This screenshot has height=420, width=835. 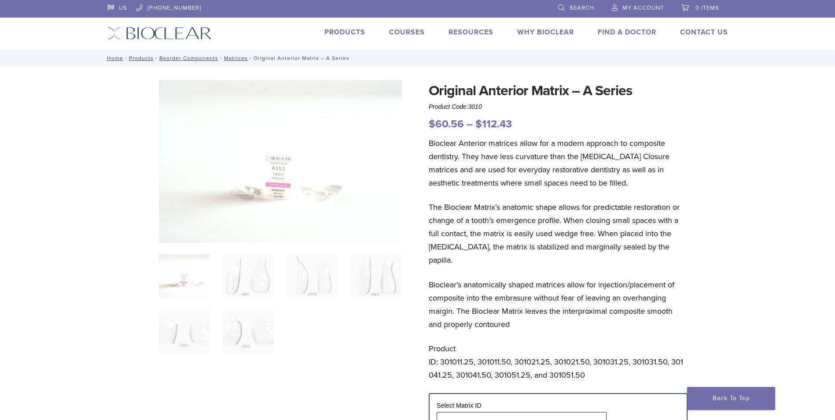 What do you see at coordinates (475, 107) in the screenshot?
I see `span: 3010` at bounding box center [475, 107].